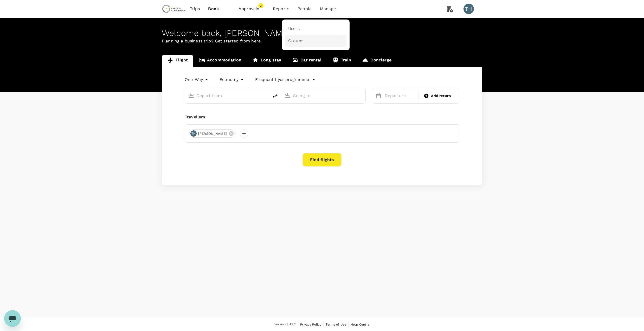  What do you see at coordinates (322, 41) in the screenshot?
I see `p: Planning a business trip? Get started from here.` at bounding box center [322, 41].